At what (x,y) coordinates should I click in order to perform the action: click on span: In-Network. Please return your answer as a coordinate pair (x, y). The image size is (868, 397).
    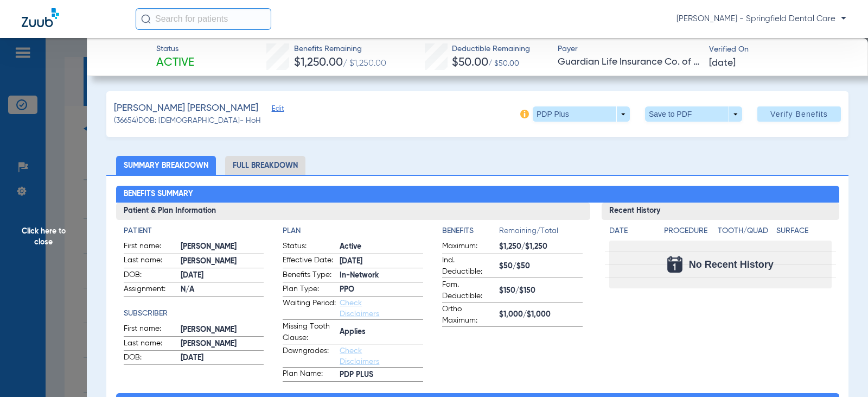
    Looking at the image, I should click on (382, 275).